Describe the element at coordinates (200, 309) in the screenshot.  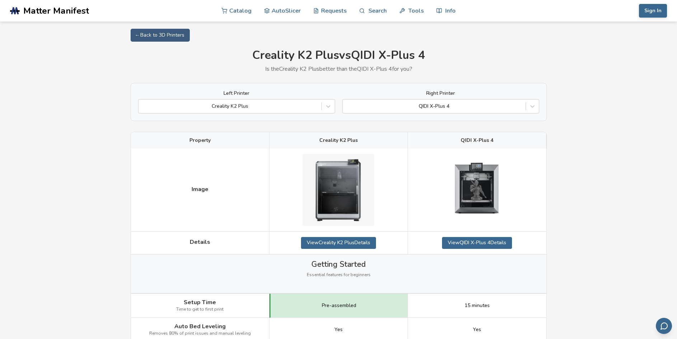
I see `span: Time to get to first print` at that location.